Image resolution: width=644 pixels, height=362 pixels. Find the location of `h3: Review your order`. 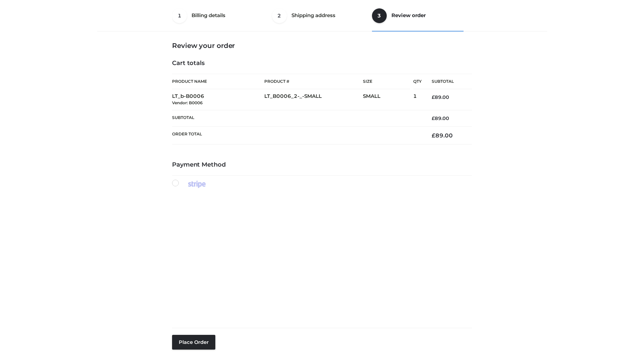

h3: Review your order is located at coordinates (322, 45).